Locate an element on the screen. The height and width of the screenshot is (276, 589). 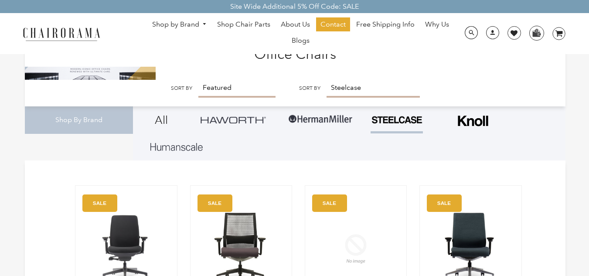
img: chairorama is located at coordinates (61, 34).